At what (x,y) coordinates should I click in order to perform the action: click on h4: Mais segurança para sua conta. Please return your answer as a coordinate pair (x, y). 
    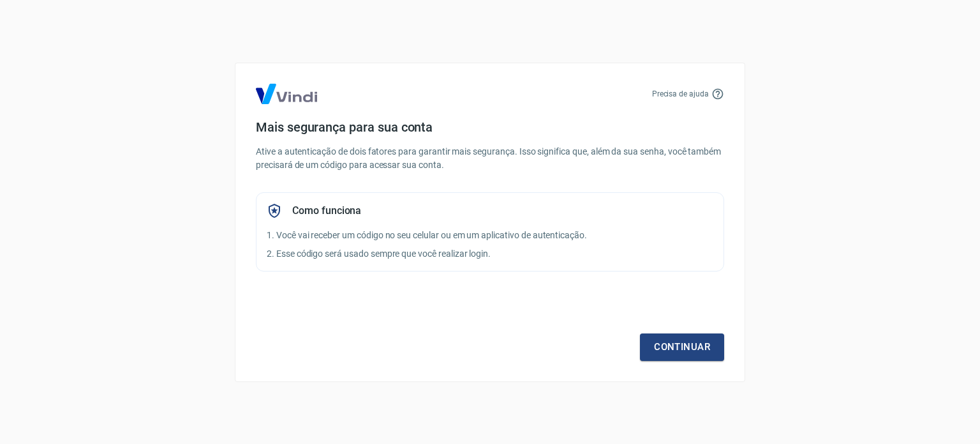
    Looking at the image, I should click on (490, 127).